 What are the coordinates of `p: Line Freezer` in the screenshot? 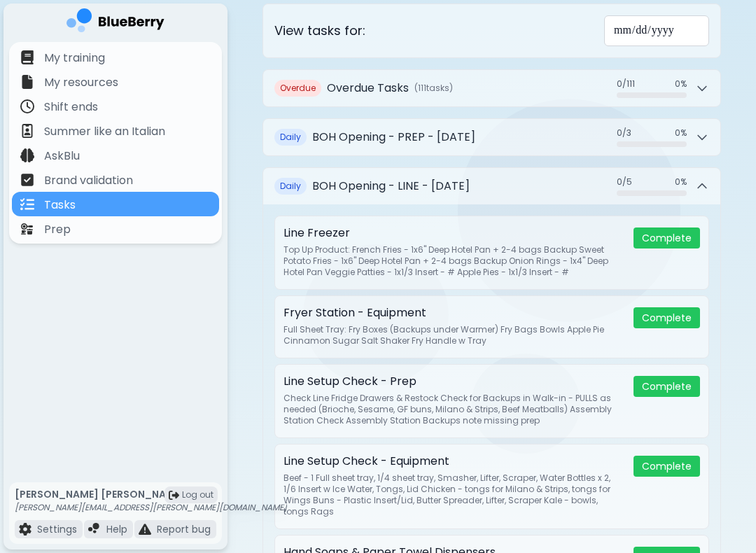 It's located at (317, 233).